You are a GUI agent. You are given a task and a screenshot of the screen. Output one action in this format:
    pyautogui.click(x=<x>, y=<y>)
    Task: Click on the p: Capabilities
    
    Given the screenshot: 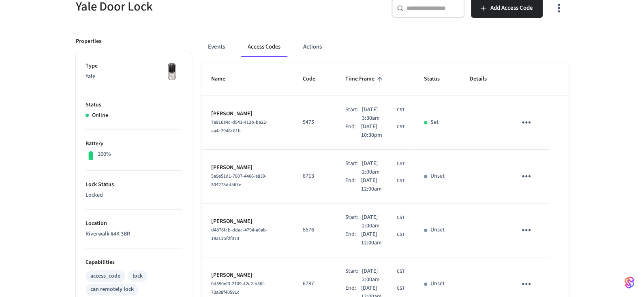 What is the action you would take?
    pyautogui.click(x=133, y=262)
    